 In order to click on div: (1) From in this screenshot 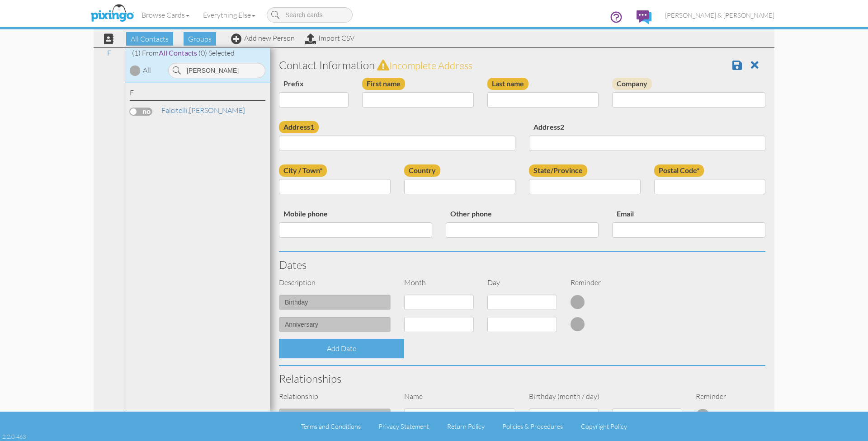, I will do `click(198, 53)`.